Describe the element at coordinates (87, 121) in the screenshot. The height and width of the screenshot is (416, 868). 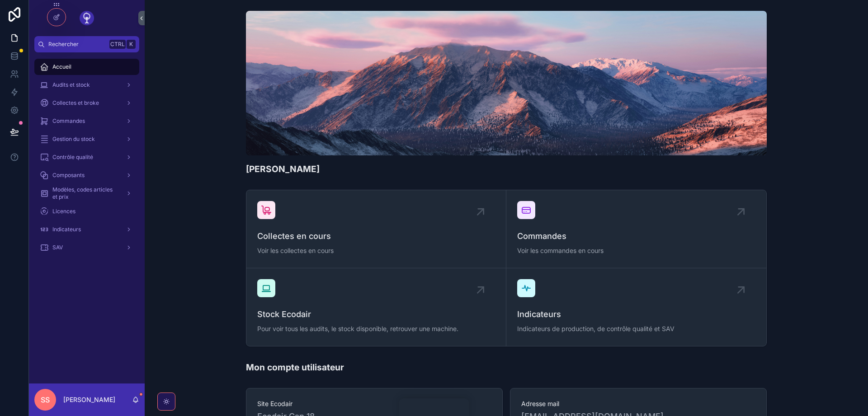
I see `a: Commandes` at that location.